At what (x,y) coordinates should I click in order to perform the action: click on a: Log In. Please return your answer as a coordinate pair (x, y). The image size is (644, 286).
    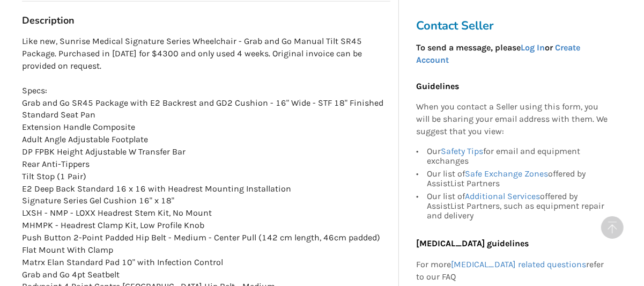
    Looking at the image, I should click on (533, 47).